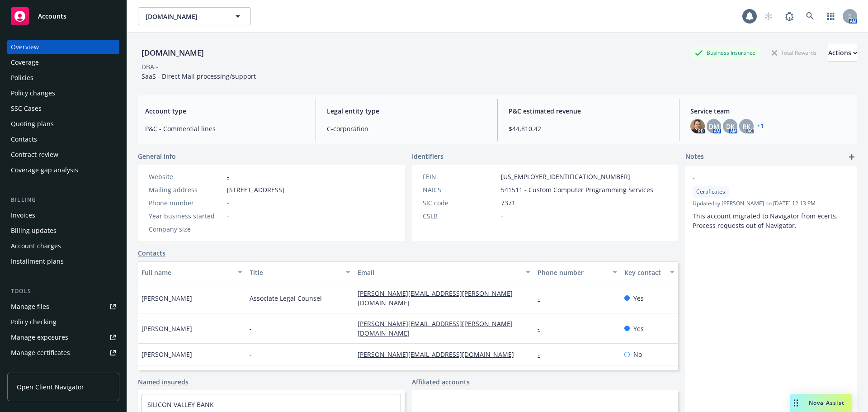 This screenshot has height=412, width=868. What do you see at coordinates (39, 338) in the screenshot?
I see `div: Manage exposures` at bounding box center [39, 338].